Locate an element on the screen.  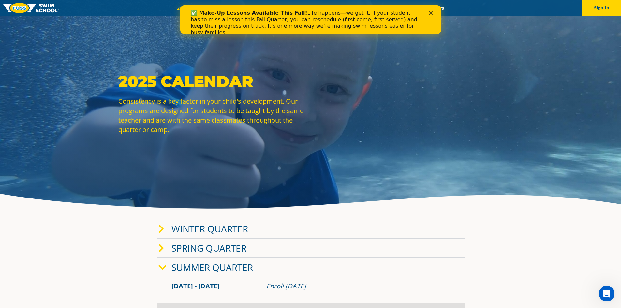
a: Blog is located at coordinates (412, 8).